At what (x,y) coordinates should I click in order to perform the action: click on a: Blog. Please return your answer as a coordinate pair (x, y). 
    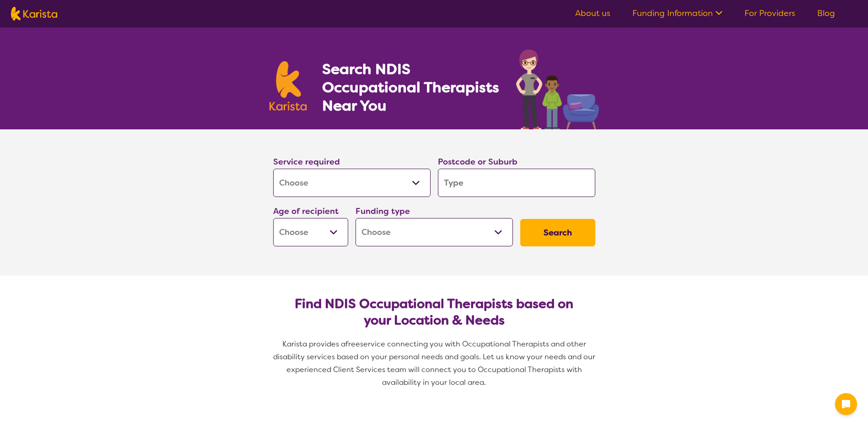
    Looking at the image, I should click on (826, 13).